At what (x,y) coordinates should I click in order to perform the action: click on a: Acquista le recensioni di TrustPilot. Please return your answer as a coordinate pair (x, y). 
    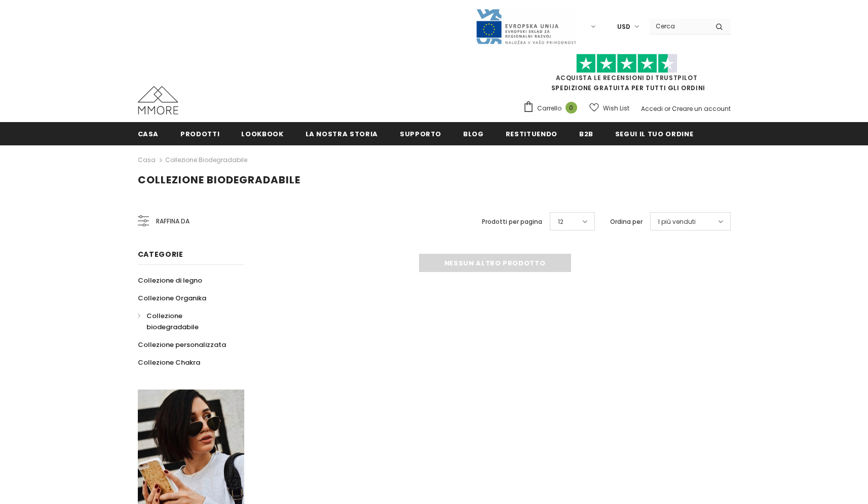
    Looking at the image, I should click on (627, 77).